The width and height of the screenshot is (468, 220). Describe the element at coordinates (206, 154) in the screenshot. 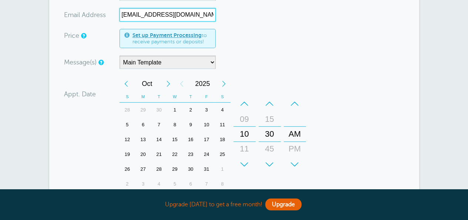

I see `div: 24` at that location.